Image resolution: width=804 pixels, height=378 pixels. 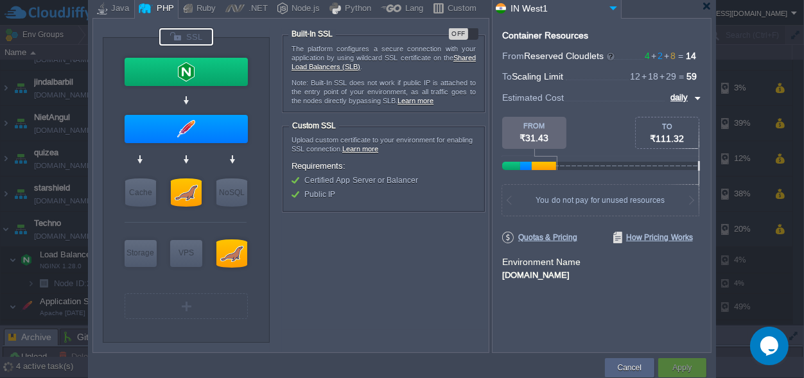 What do you see at coordinates (630, 368) in the screenshot?
I see `button: Cancel` at bounding box center [630, 368].